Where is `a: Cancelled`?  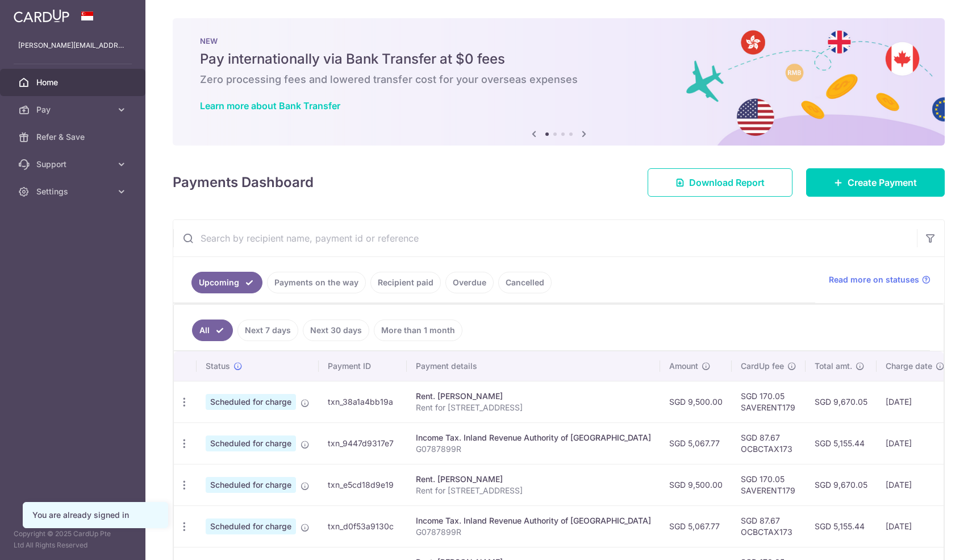
a: Cancelled is located at coordinates (525, 282).